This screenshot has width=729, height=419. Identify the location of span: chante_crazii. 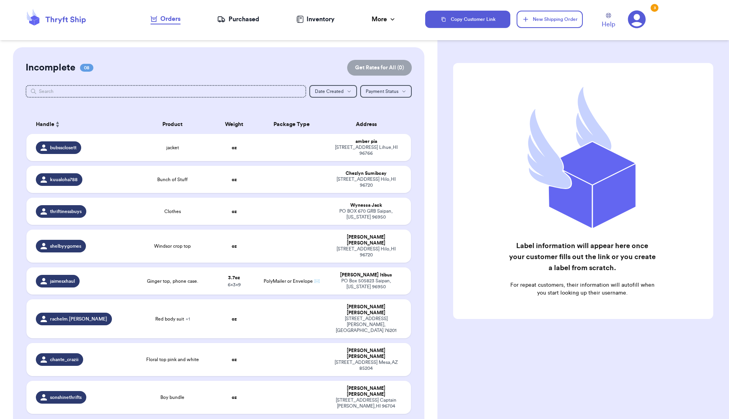
(64, 360).